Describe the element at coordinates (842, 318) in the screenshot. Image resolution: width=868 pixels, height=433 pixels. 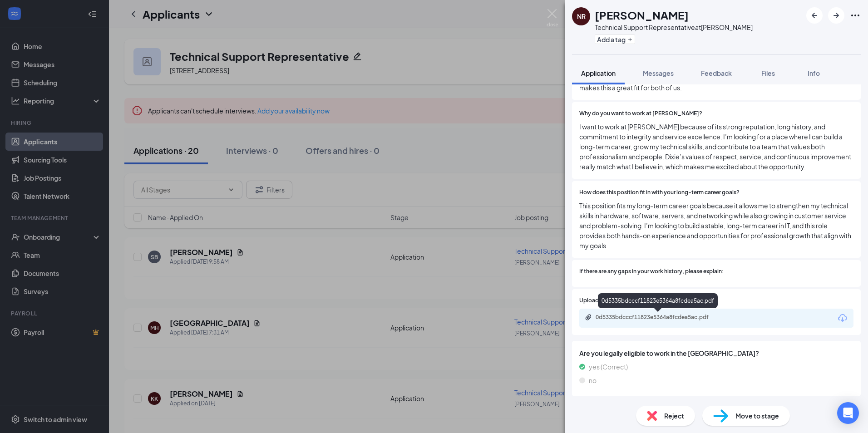
I see `svg: Download` at that location.